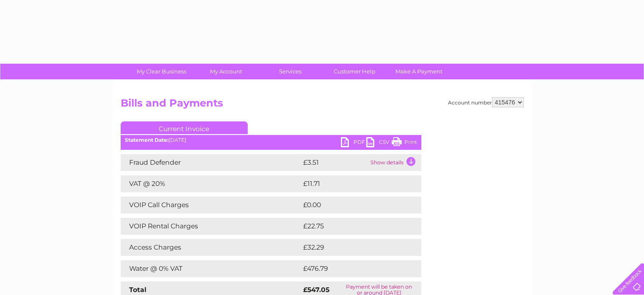 Image resolution: width=644 pixels, height=295 pixels. I want to click on td: £22.75, so click(352, 226).